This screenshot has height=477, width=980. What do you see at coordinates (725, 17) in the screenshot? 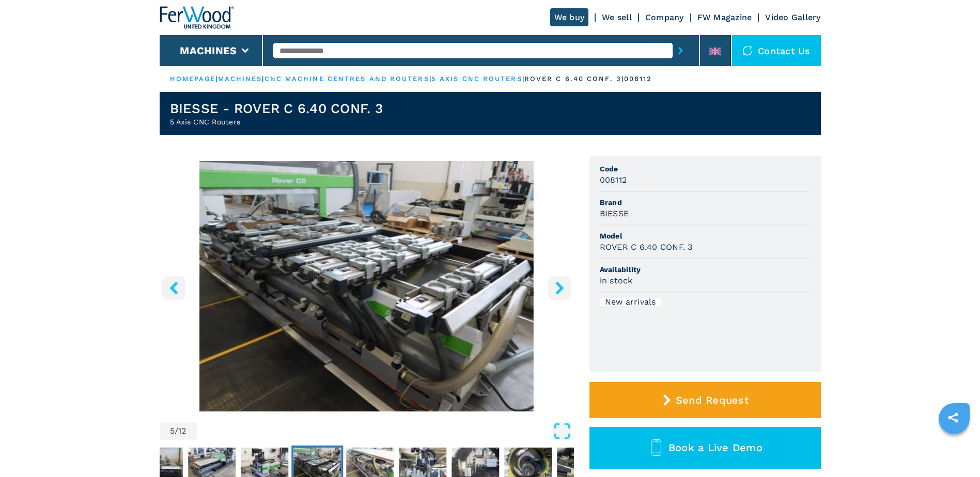
I see `a: FW Magazine` at bounding box center [725, 17].